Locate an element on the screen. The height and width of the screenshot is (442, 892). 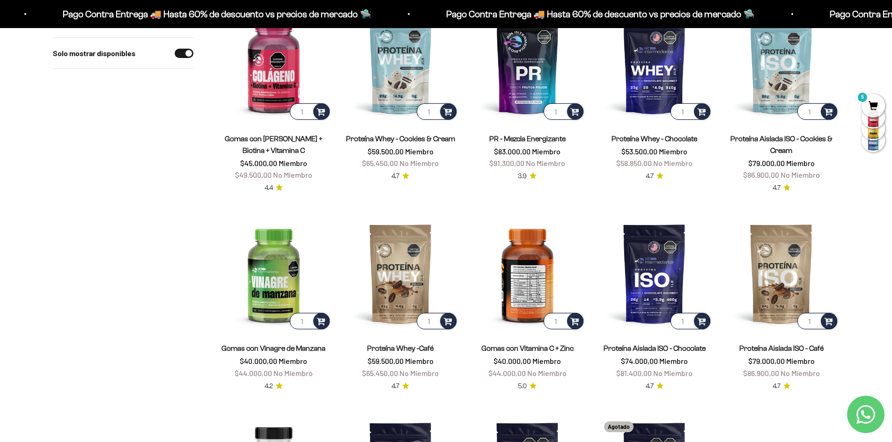
span: 3.9 is located at coordinates (522, 176).